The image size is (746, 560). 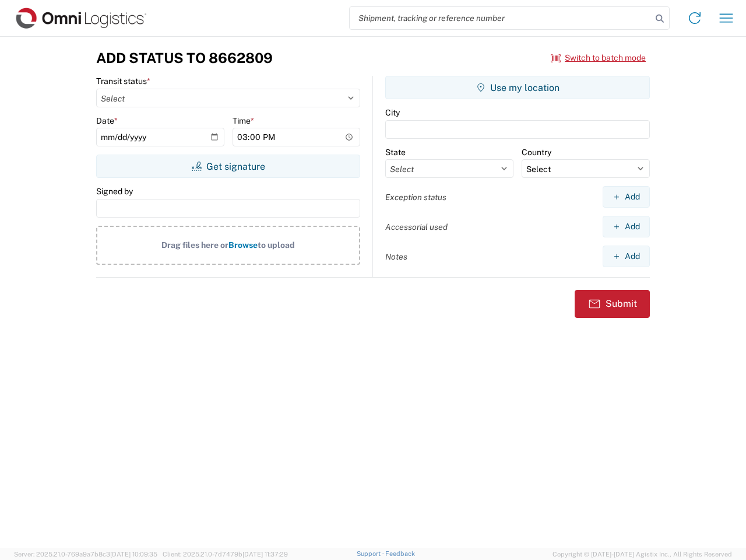 What do you see at coordinates (400, 553) in the screenshot?
I see `a: Feedback` at bounding box center [400, 553].